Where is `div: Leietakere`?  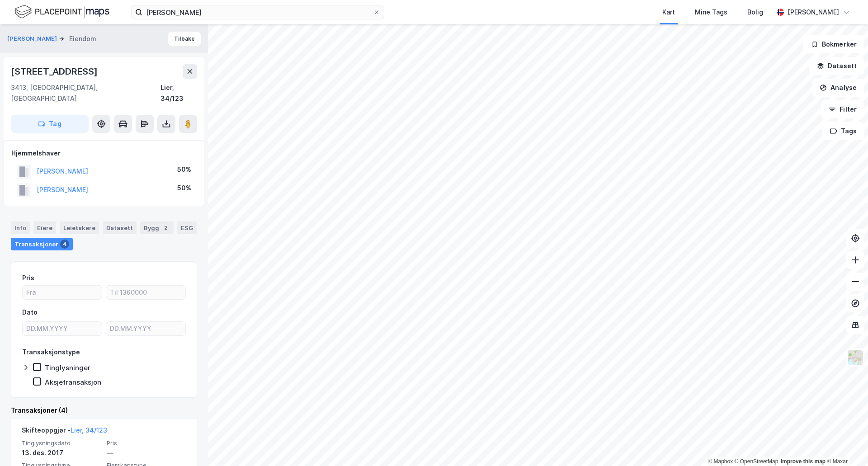
div: Leietakere is located at coordinates (79, 228).